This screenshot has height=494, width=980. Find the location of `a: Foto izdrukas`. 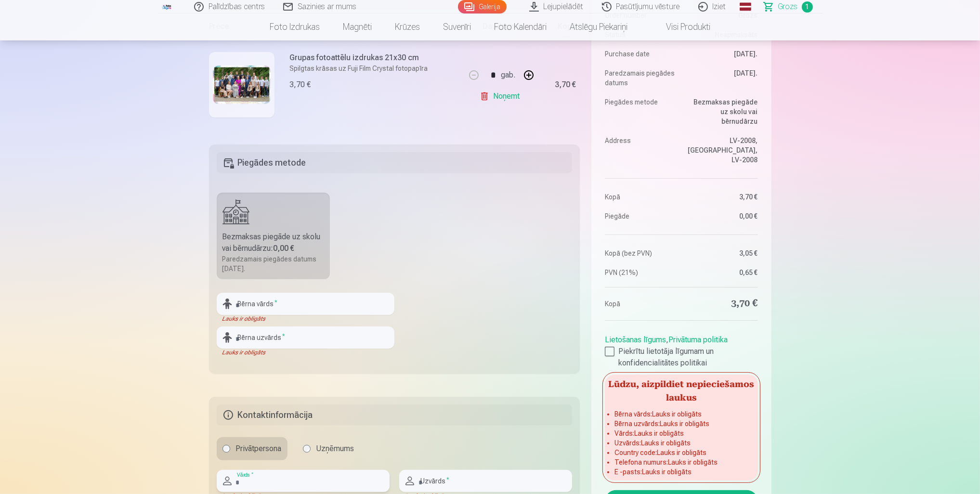

a: Foto izdrukas is located at coordinates (295, 27).